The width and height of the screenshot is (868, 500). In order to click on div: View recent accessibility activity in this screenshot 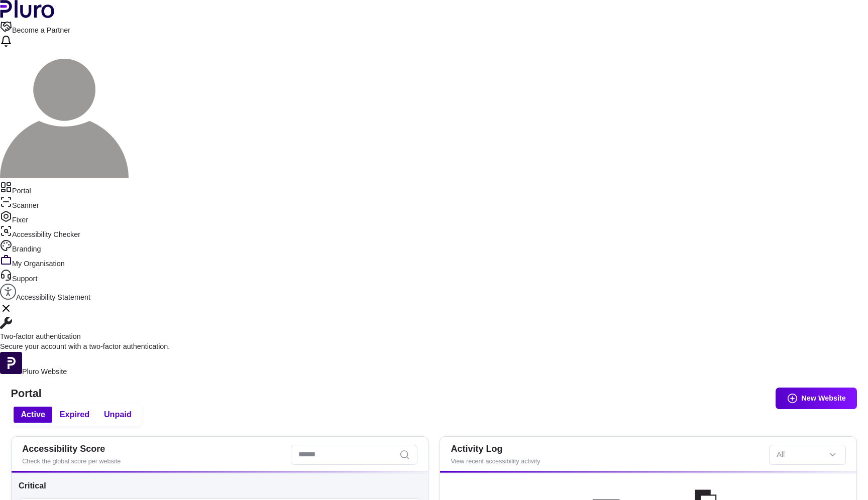, I will do `click(605, 462)`.